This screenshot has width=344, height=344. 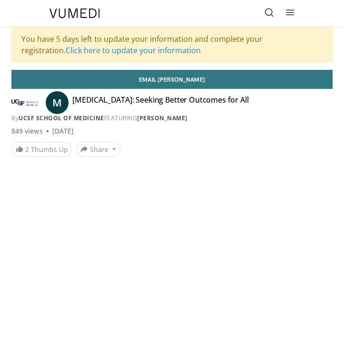 What do you see at coordinates (42, 149) in the screenshot?
I see `a: 2 Thumbs Up` at bounding box center [42, 149].